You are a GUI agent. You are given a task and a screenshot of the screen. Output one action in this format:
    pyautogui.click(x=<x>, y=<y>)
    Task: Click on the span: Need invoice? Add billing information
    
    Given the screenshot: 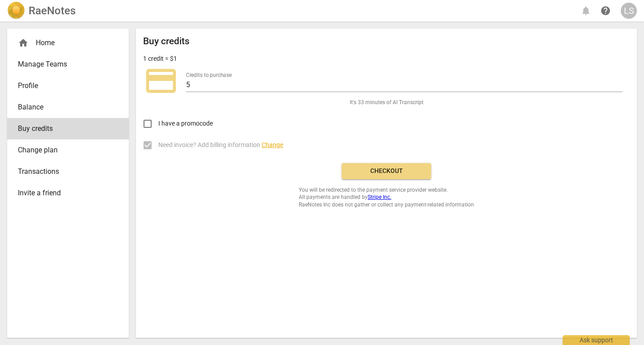 What is the action you would take?
    pyautogui.click(x=220, y=145)
    